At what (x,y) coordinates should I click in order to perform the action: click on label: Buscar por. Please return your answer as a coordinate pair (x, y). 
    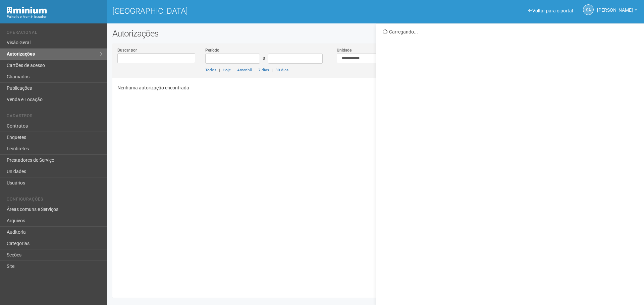
    Looking at the image, I should click on (127, 50).